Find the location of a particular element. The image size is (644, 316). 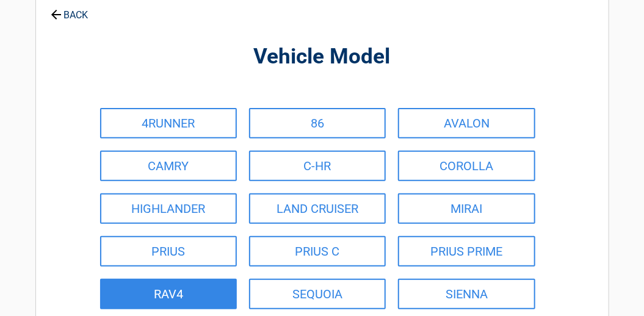

a: PRIUS is located at coordinates (169, 251).